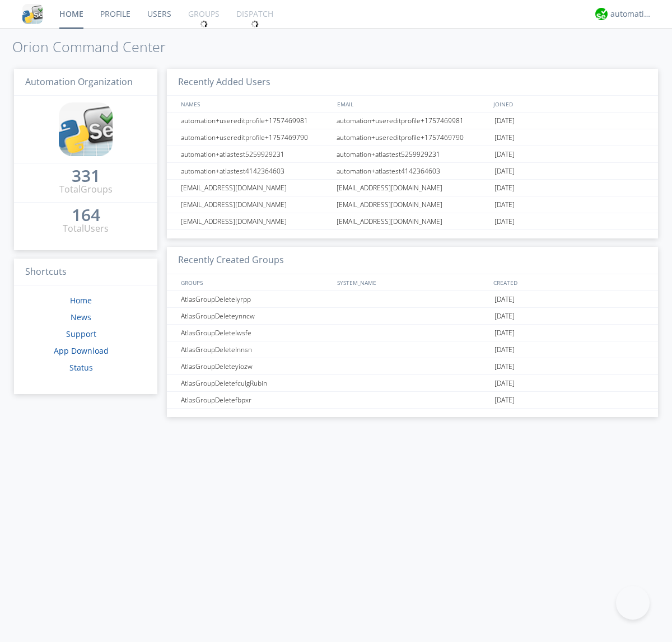 This screenshot has width=672, height=642. I want to click on a: Home, so click(80, 300).